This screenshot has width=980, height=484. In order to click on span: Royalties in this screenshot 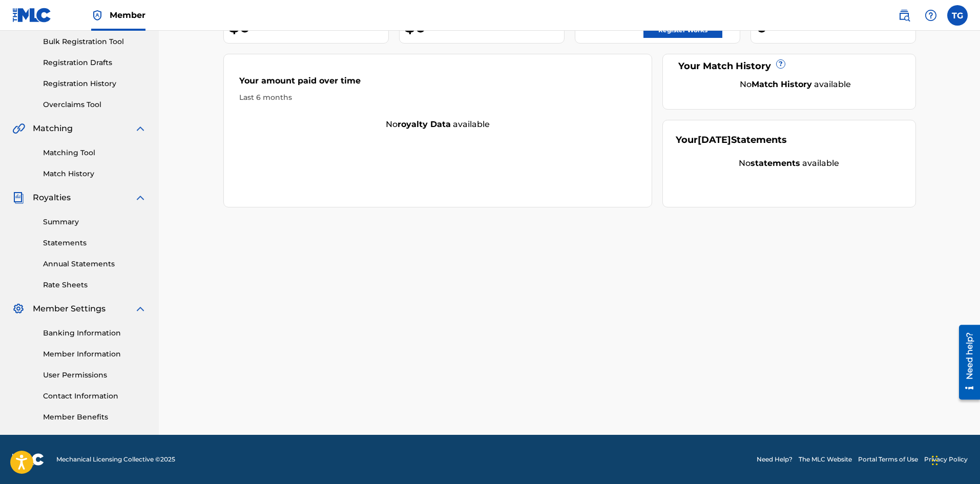, I will do `click(52, 197)`.